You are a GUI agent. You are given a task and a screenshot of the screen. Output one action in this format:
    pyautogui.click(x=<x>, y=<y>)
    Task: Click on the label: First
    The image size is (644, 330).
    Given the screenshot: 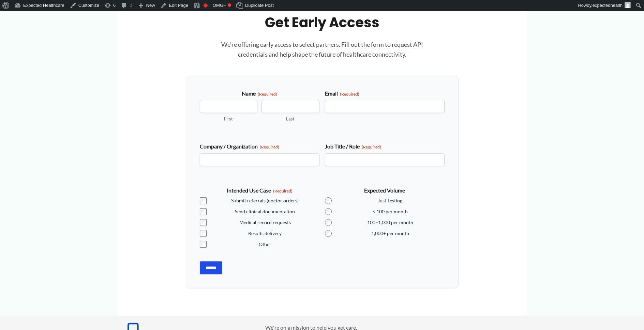 What is the action you would take?
    pyautogui.click(x=229, y=119)
    